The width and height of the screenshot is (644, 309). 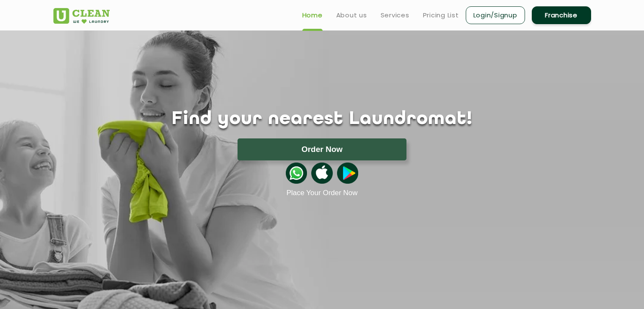 What do you see at coordinates (395, 15) in the screenshot?
I see `a: Services` at bounding box center [395, 15].